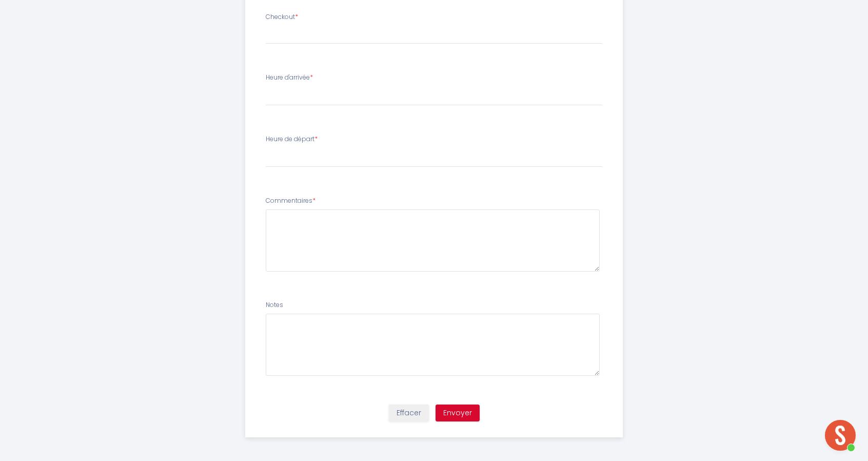 Image resolution: width=868 pixels, height=461 pixels. Describe the element at coordinates (275, 305) in the screenshot. I see `label: Notes` at that location.